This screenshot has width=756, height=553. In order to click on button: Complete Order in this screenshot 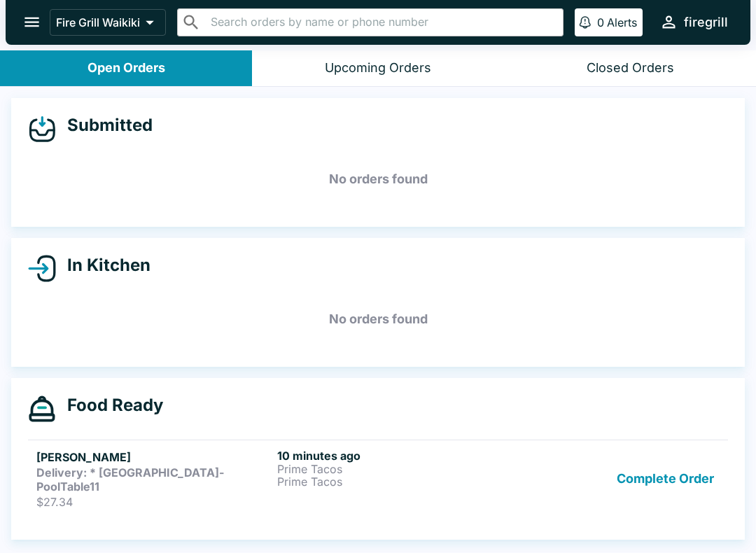, I will do `click(665, 479)`.